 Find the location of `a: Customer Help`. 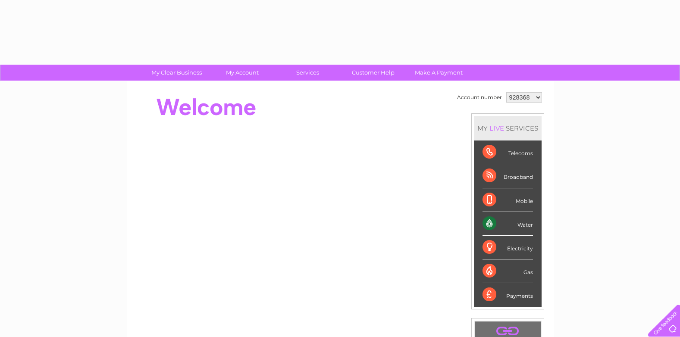

a: Customer Help is located at coordinates (373, 72).